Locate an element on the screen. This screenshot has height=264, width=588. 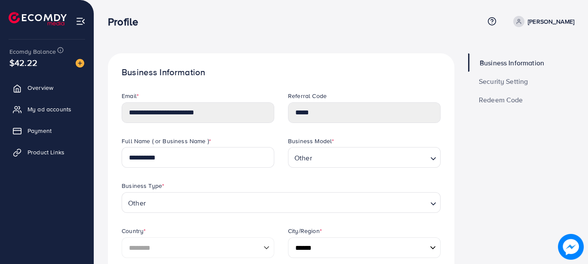
h1: Business Information is located at coordinates (281, 72).